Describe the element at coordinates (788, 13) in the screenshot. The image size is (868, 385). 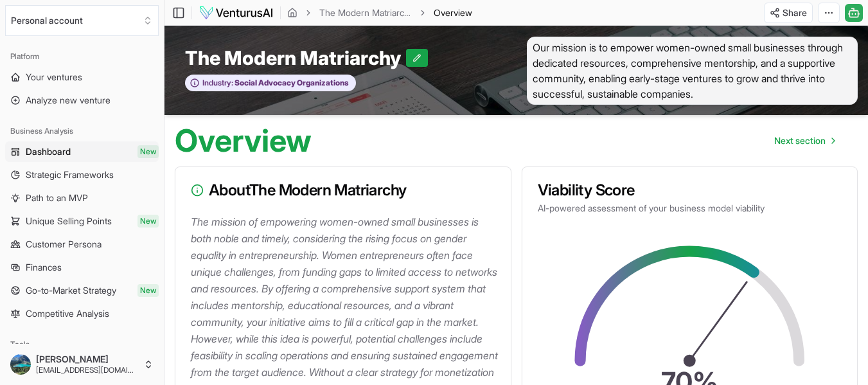
I see `button: Share` at that location.